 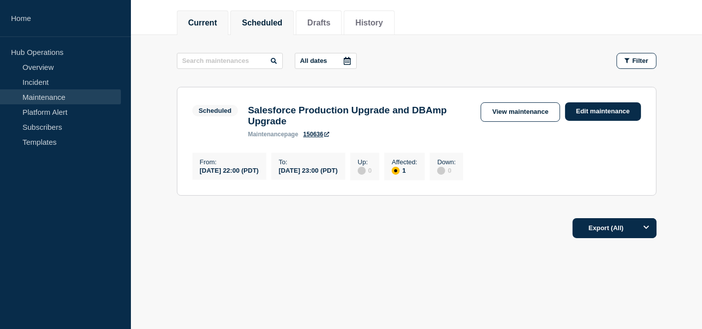 What do you see at coordinates (319, 23) in the screenshot?
I see `button: Drafts` at bounding box center [319, 23].